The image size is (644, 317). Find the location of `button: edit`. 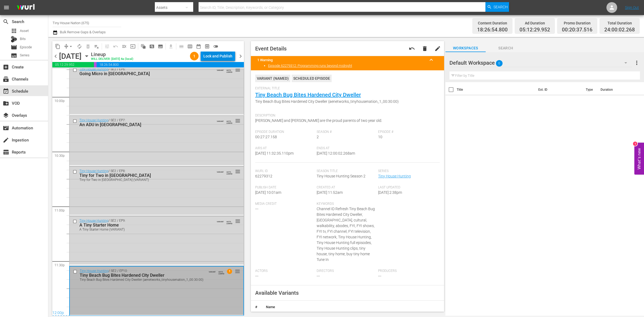

button: edit is located at coordinates (438, 48).